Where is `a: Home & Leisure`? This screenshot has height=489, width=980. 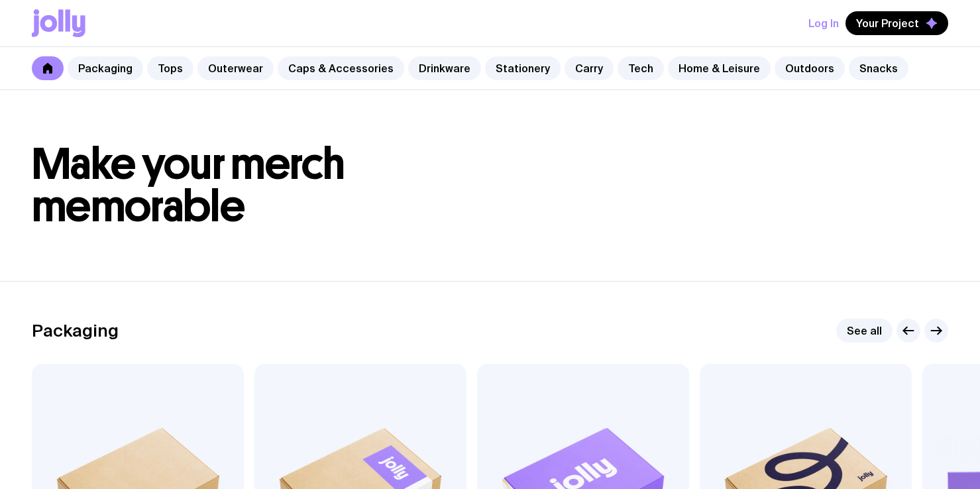
a: Home & Leisure is located at coordinates (719, 68).